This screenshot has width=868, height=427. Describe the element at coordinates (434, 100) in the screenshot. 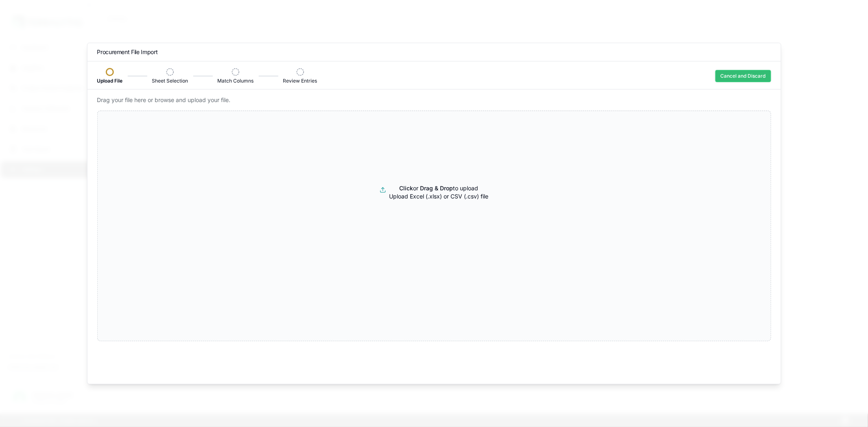

I see `p: Drag your file here or browse and upload your file.` at that location.